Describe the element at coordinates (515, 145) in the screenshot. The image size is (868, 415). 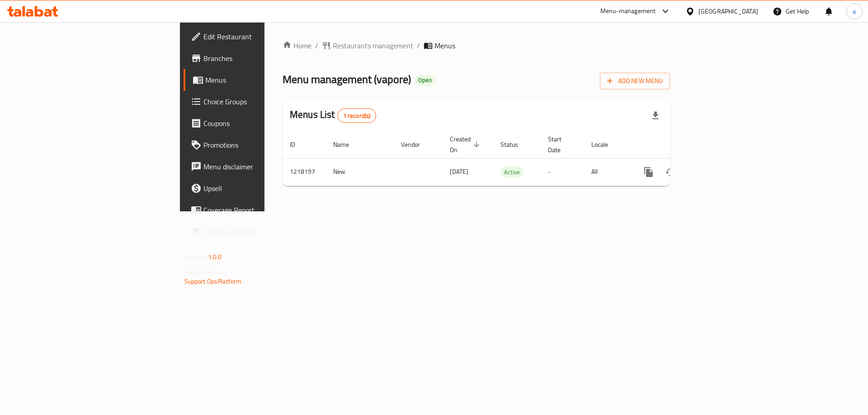
I see `span: Status` at that location.